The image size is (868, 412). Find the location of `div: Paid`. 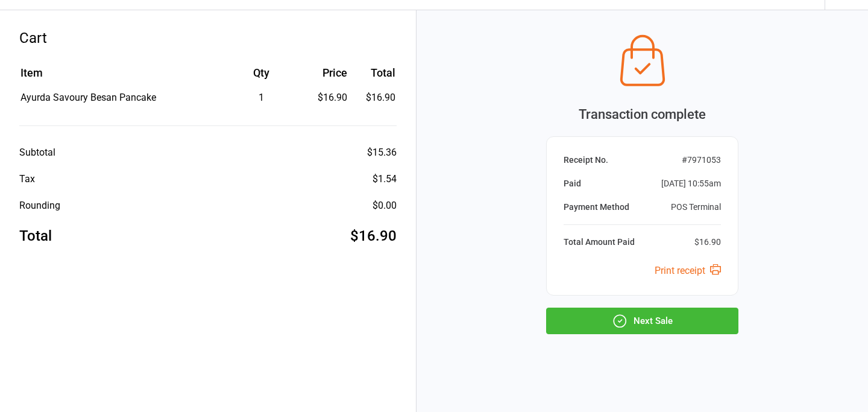

div: Paid is located at coordinates (572, 183).